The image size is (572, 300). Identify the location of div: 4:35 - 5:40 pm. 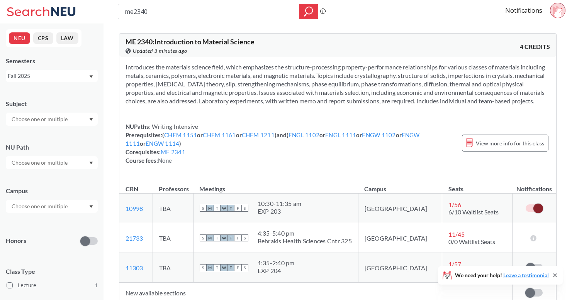
(305, 234).